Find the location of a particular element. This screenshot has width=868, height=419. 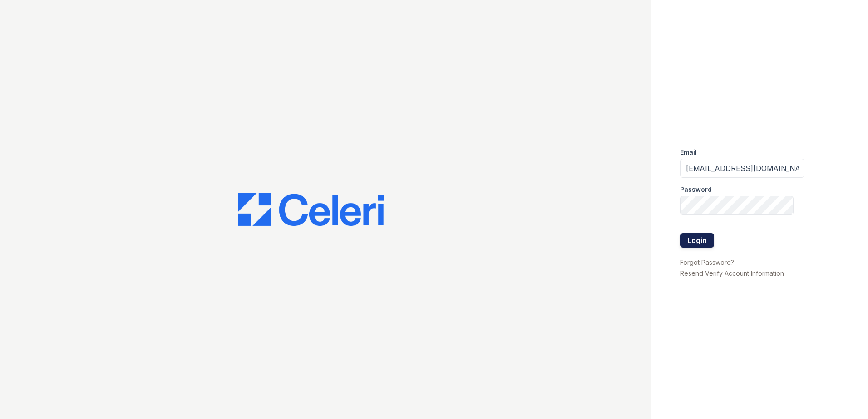

button: Login is located at coordinates (696, 240).